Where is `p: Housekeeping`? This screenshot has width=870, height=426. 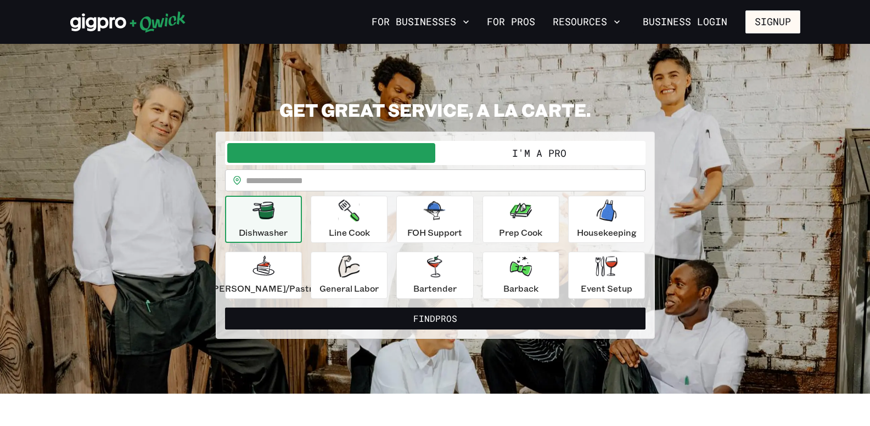
p: Housekeeping is located at coordinates (606, 233).